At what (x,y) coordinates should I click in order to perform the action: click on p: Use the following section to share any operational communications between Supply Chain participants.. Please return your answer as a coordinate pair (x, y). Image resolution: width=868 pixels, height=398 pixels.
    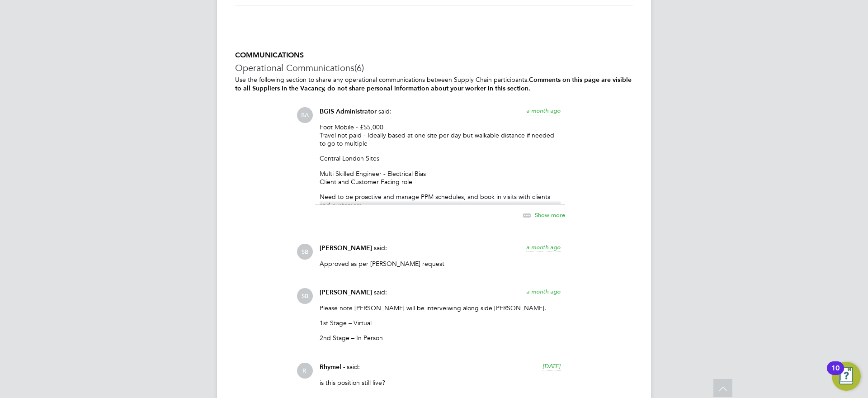
    Looking at the image, I should click on (434, 84).